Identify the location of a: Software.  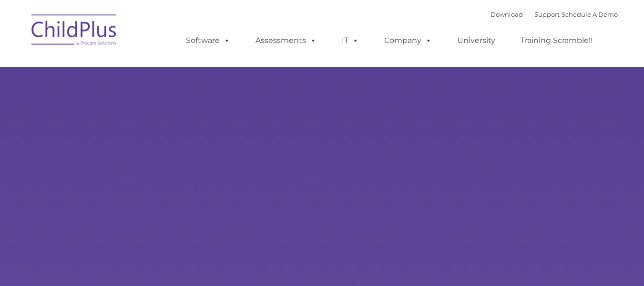
(208, 41).